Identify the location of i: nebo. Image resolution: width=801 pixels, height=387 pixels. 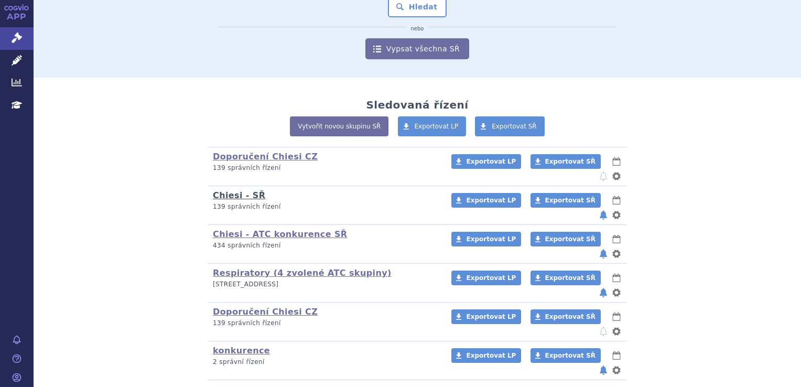
(417, 29).